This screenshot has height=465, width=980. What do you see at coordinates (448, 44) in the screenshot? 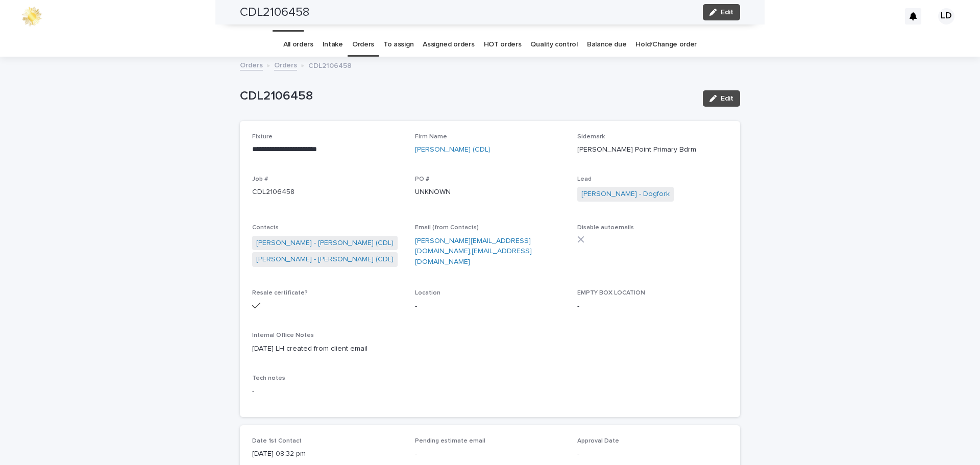
I see `a: Assigned orders` at bounding box center [448, 44].